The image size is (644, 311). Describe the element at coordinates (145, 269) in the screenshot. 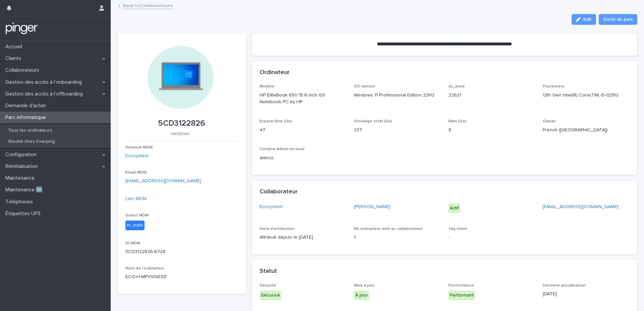

I see `span: Nom de l'ordinateur` at that location.